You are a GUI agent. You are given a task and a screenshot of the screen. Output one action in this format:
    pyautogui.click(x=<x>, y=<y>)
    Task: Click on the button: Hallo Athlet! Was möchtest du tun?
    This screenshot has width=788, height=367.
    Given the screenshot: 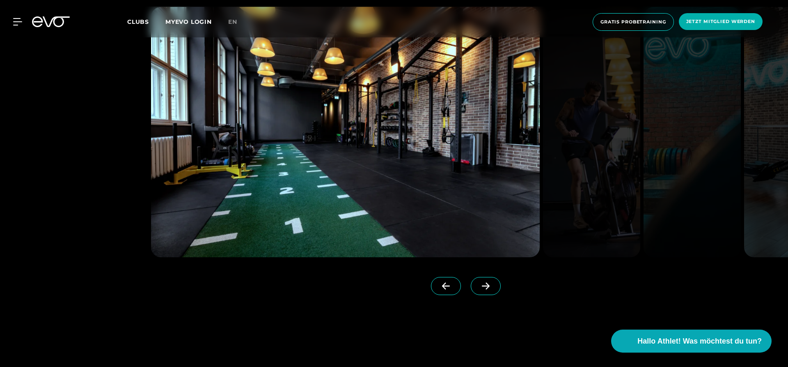 What is the action you would take?
    pyautogui.click(x=691, y=341)
    